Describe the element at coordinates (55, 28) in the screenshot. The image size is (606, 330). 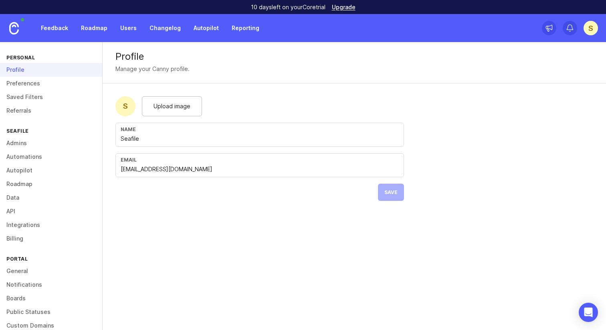
I see `a: Feedback` at that location.